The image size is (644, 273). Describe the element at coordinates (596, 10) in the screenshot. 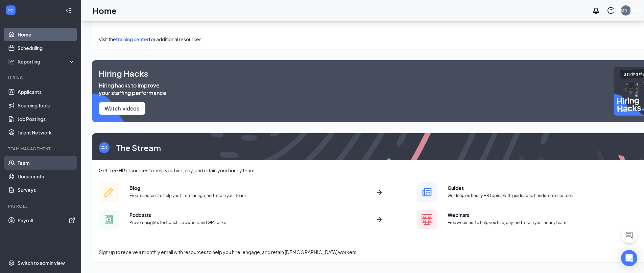

I see `svg: Notifications` at that location.